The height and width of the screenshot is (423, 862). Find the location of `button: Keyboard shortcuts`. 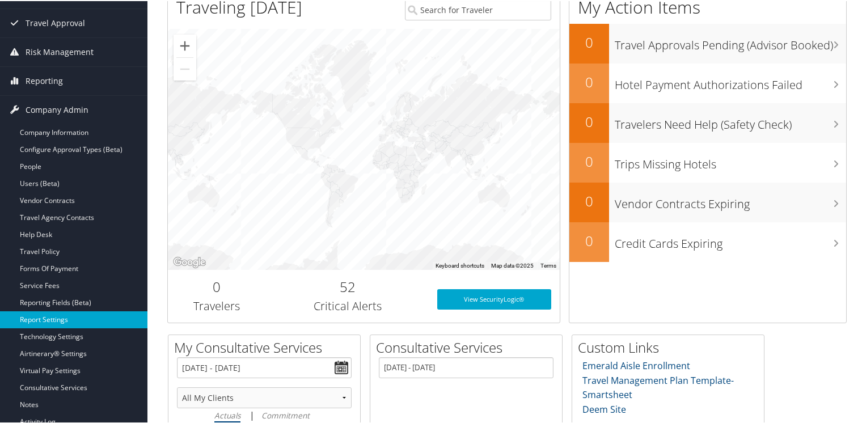

button: Keyboard shortcuts is located at coordinates (460, 265).